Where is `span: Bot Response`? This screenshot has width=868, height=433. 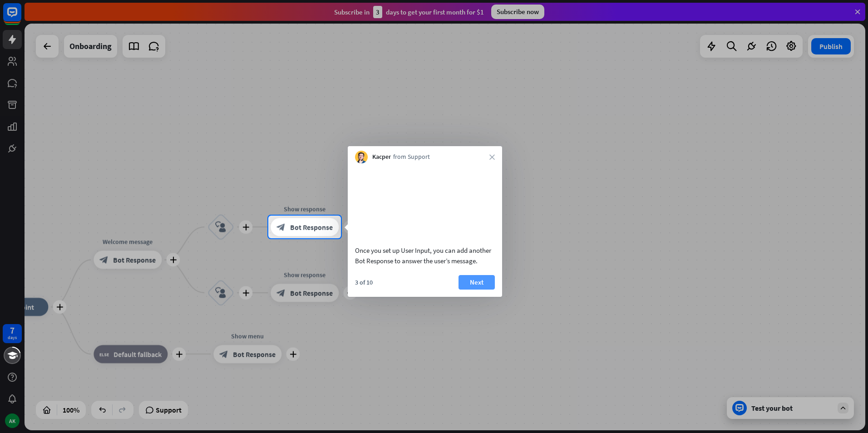
span: Bot Response is located at coordinates (311, 227).